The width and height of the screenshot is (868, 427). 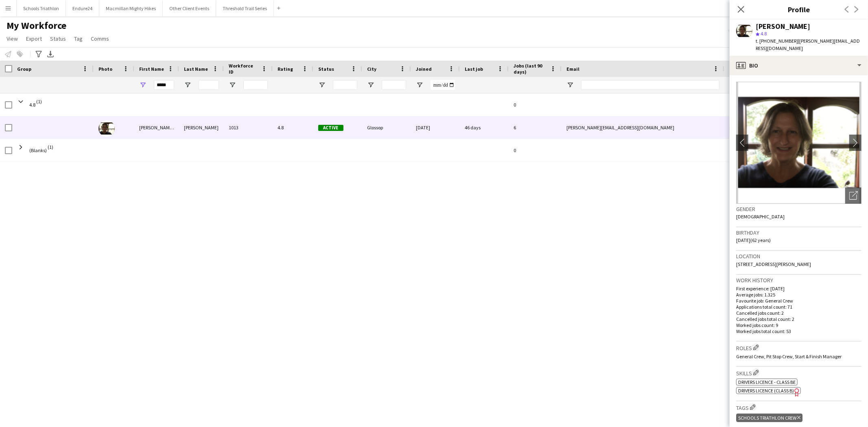 What do you see at coordinates (248, 127) in the screenshot?
I see `div: 1013` at bounding box center [248, 127].